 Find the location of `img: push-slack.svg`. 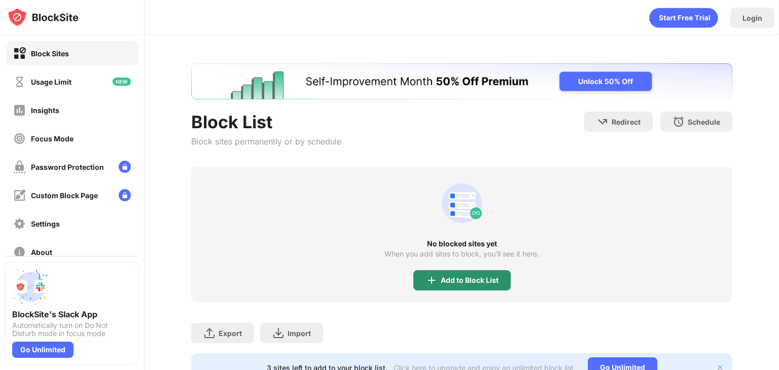

img: push-slack.svg is located at coordinates (30, 287).